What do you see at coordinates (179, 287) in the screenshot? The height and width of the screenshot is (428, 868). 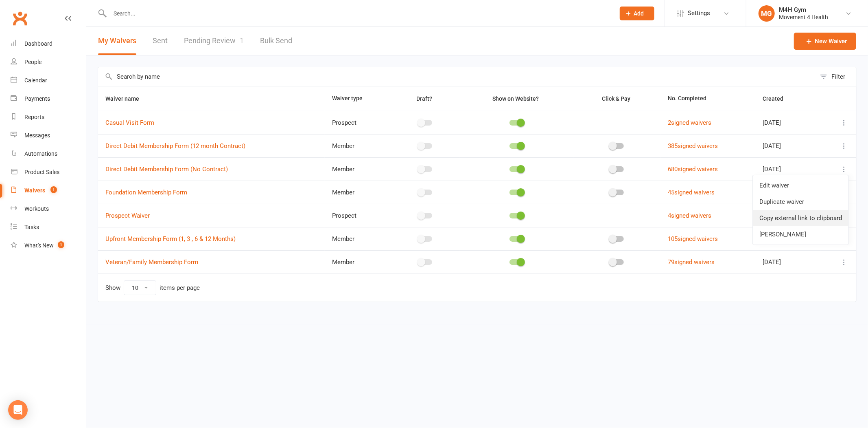 I see `div: items per page` at bounding box center [179, 287].